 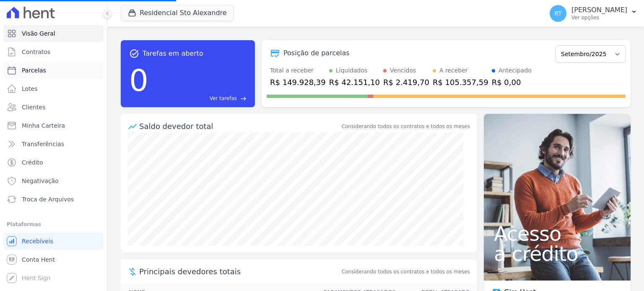 What do you see at coordinates (53, 52) in the screenshot?
I see `a: Contratos` at bounding box center [53, 52].